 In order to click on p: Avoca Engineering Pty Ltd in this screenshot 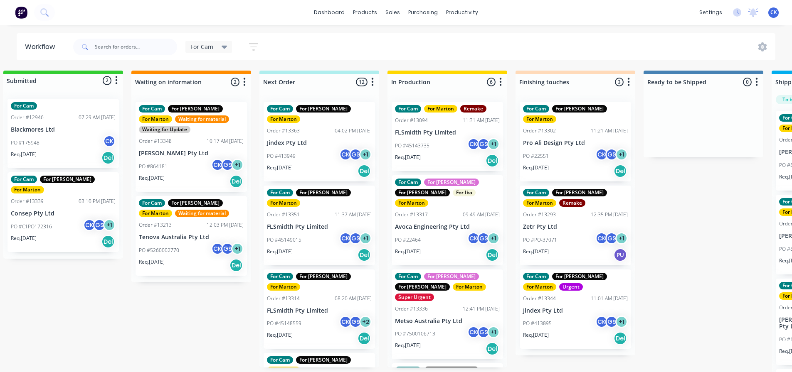, I will do `click(447, 227)`.